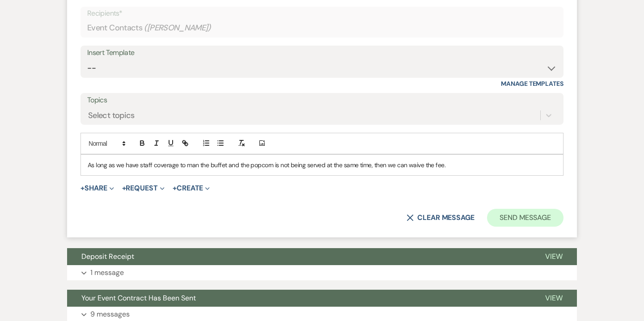  What do you see at coordinates (322, 13) in the screenshot?
I see `p: Recipients*` at bounding box center [322, 13].